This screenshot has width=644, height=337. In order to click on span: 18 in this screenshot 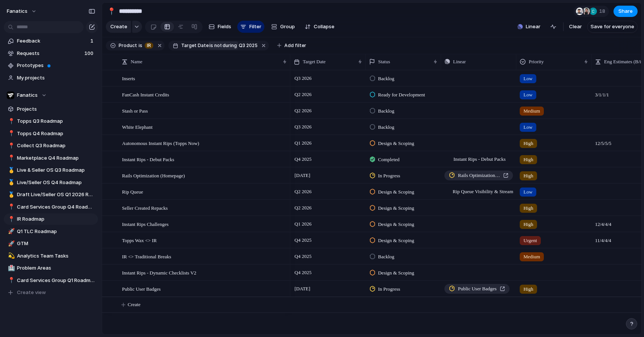, I will do `click(603, 11)`.